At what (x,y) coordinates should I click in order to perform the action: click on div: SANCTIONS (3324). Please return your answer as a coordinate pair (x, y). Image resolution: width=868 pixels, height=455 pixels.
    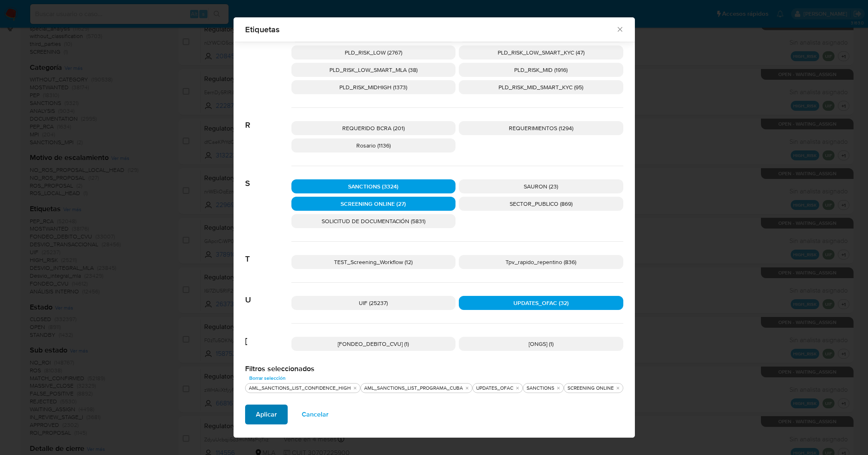
    Looking at the image, I should click on (373, 186).